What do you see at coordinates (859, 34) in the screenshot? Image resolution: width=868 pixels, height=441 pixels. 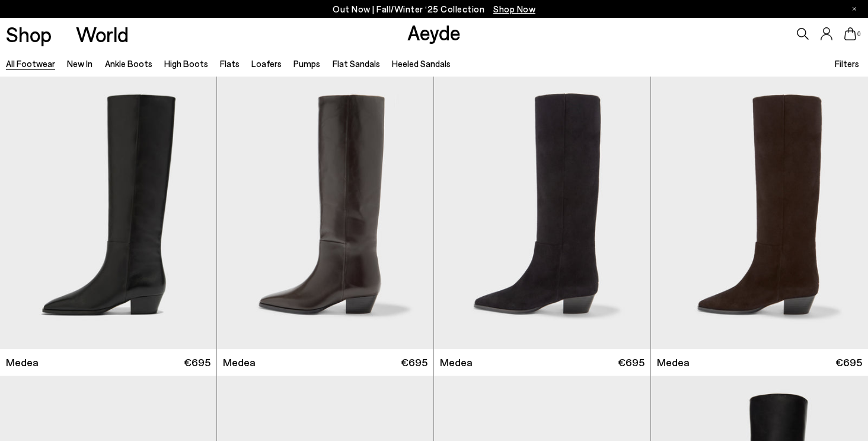 I see `span: 0` at bounding box center [859, 34].